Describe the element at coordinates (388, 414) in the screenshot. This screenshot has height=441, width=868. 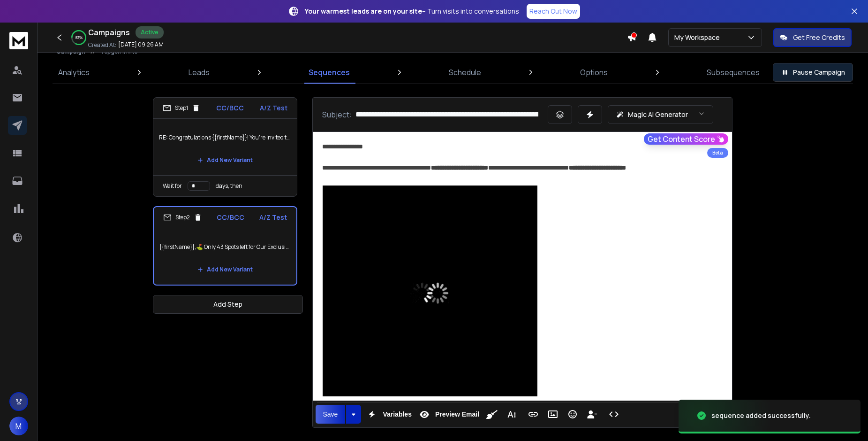
I see `button: Variables` at that location.